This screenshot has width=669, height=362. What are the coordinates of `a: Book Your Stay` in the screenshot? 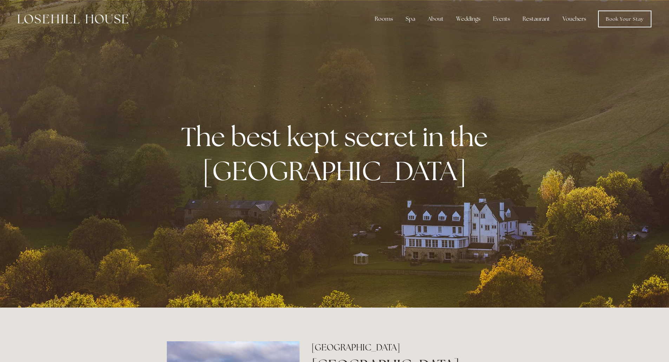 It's located at (625, 19).